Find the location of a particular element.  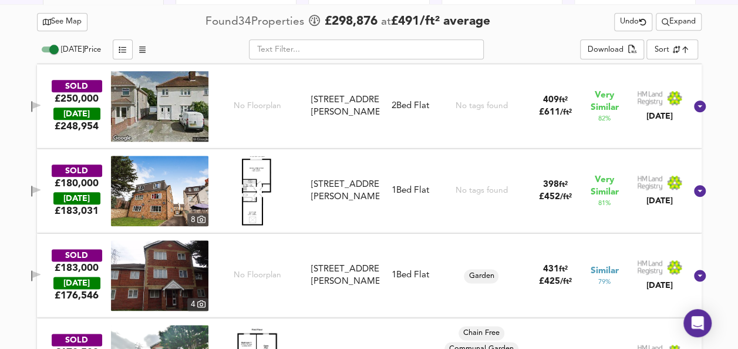

span: 82 % is located at coordinates (605, 119).